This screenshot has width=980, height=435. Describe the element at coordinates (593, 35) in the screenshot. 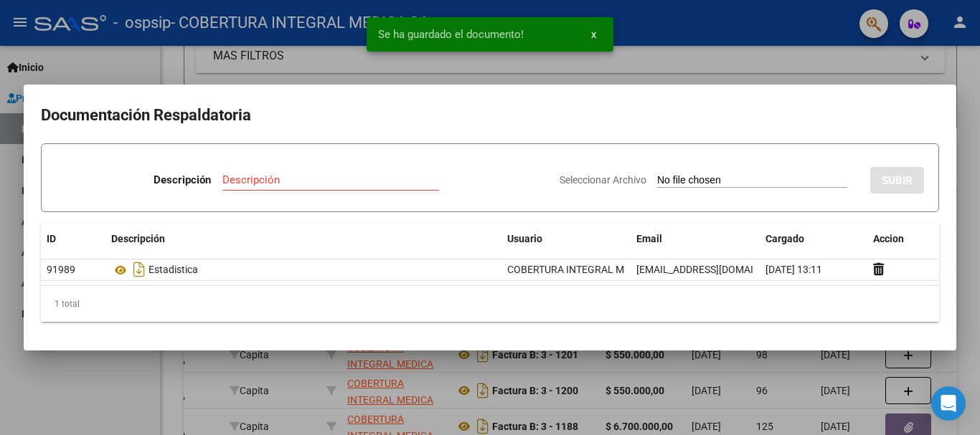

I see `button: x` at that location.